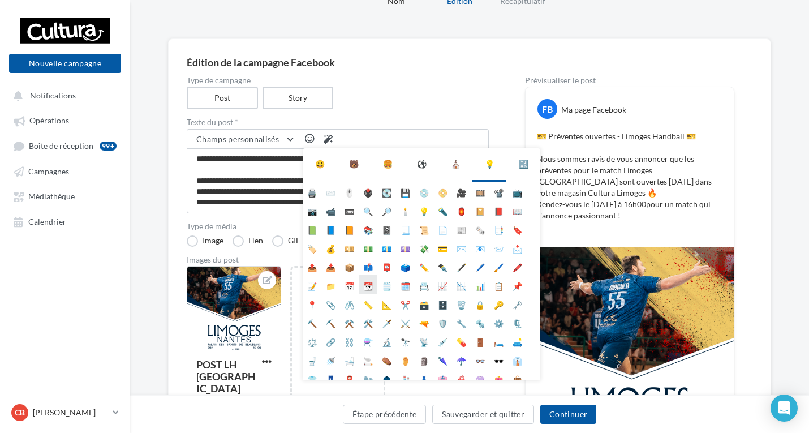  Describe the element at coordinates (222, 98) in the screenshot. I see `label: Post` at that location.